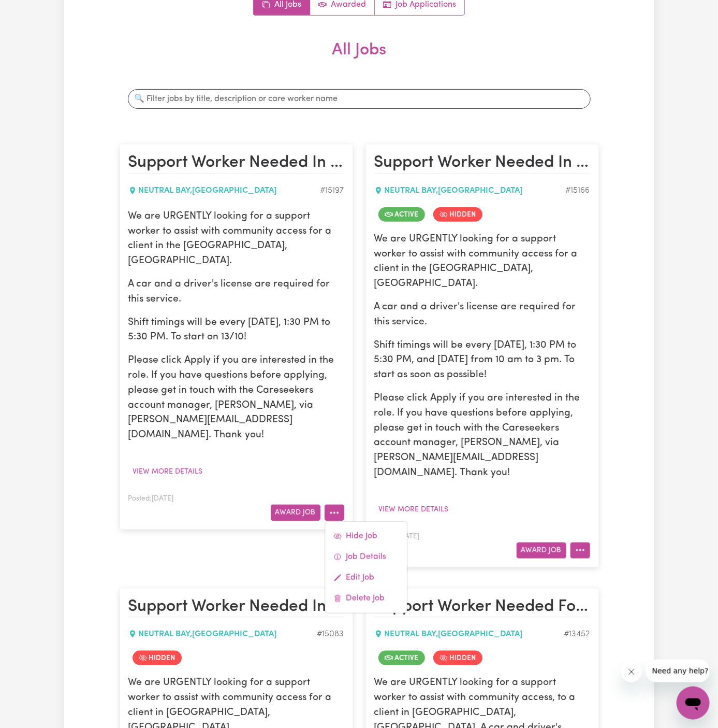 Image resolution: width=718 pixels, height=728 pixels. Describe the element at coordinates (359, 99) in the screenshot. I see `input: 🔍 Filter jobs by title, description or care worker name` at that location.